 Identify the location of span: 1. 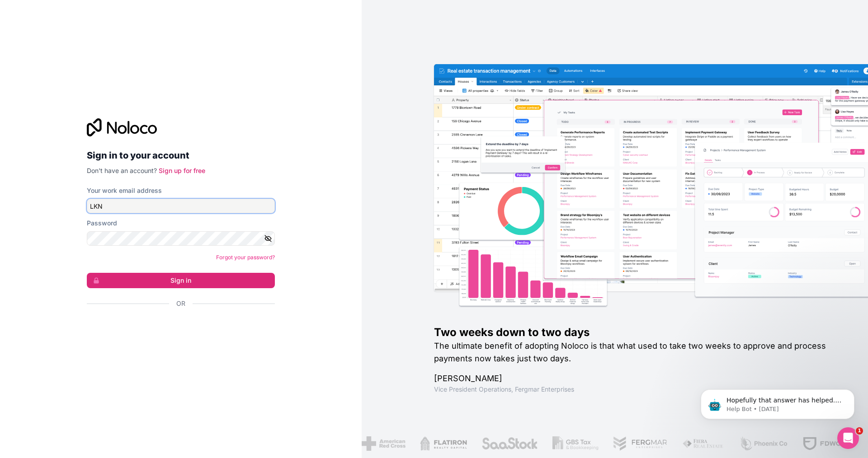
(859, 431).